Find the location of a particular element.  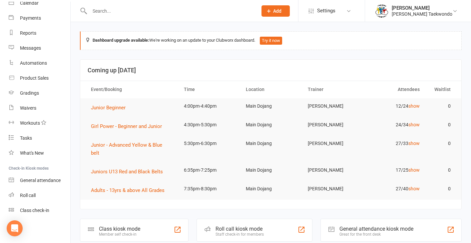

a: Class kiosk mode is located at coordinates (39, 210).